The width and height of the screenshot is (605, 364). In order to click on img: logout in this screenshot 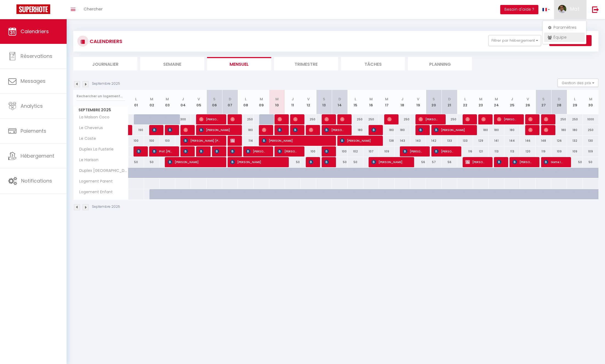, I will do `click(595, 9)`.